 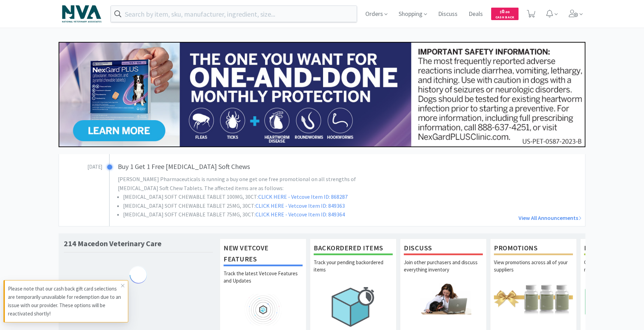 What do you see at coordinates (476, 14) in the screenshot?
I see `a: Deals` at bounding box center [476, 14].